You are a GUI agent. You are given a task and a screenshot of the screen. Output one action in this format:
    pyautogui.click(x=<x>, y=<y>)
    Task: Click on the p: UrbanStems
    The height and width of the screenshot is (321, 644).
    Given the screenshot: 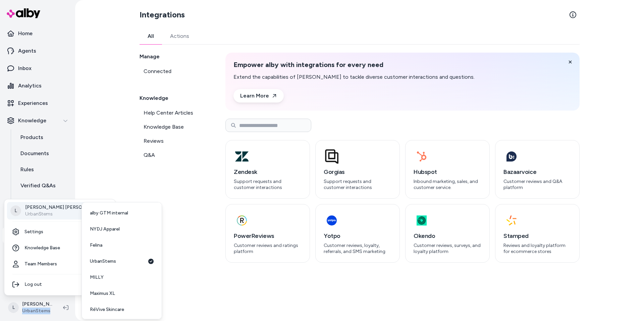 What is the action you would take?
    pyautogui.click(x=64, y=215)
    